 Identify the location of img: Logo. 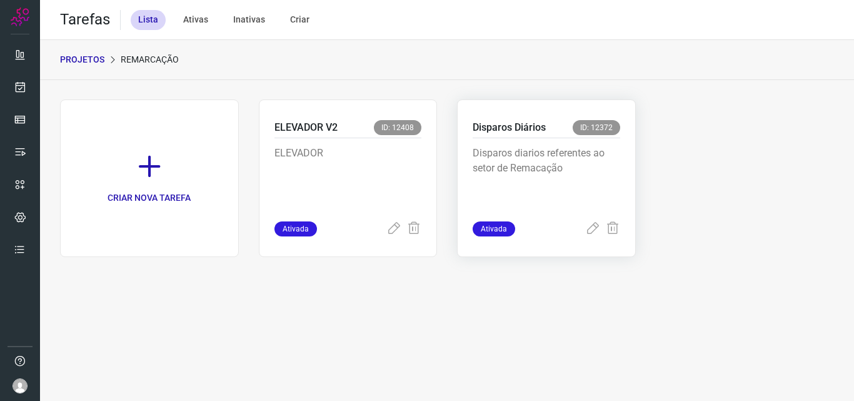
(20, 17).